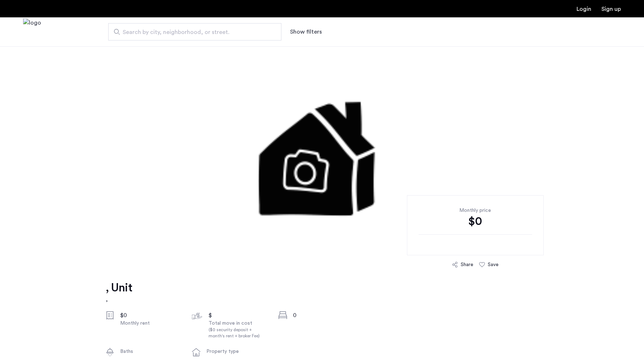  What do you see at coordinates (195, 32) in the screenshot?
I see `input: Apartment Search` at bounding box center [195, 32].